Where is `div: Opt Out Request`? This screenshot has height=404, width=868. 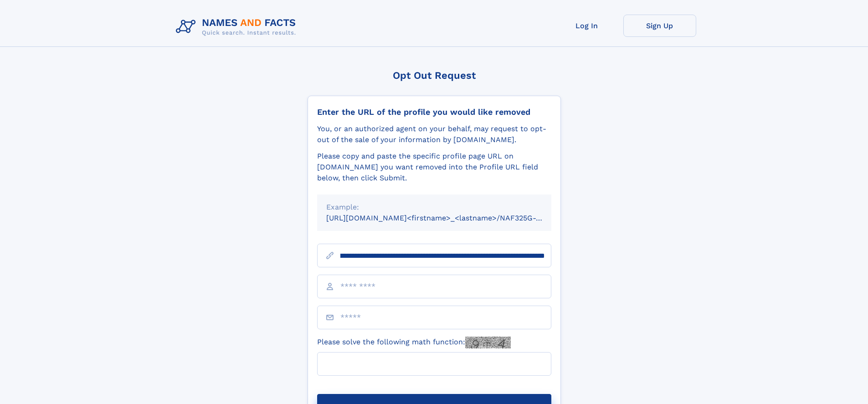
div: Opt Out Request is located at coordinates (434, 75).